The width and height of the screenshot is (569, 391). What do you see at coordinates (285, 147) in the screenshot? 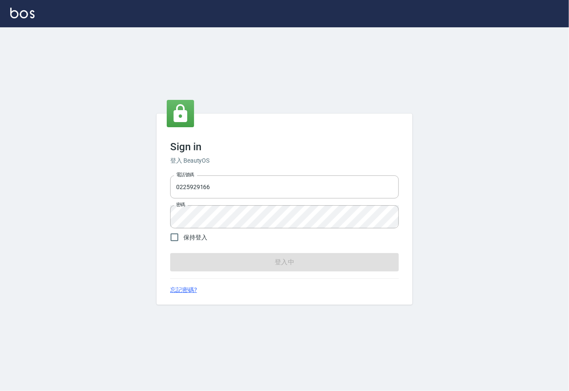
I see `h3: Sign in` at bounding box center [285, 147].